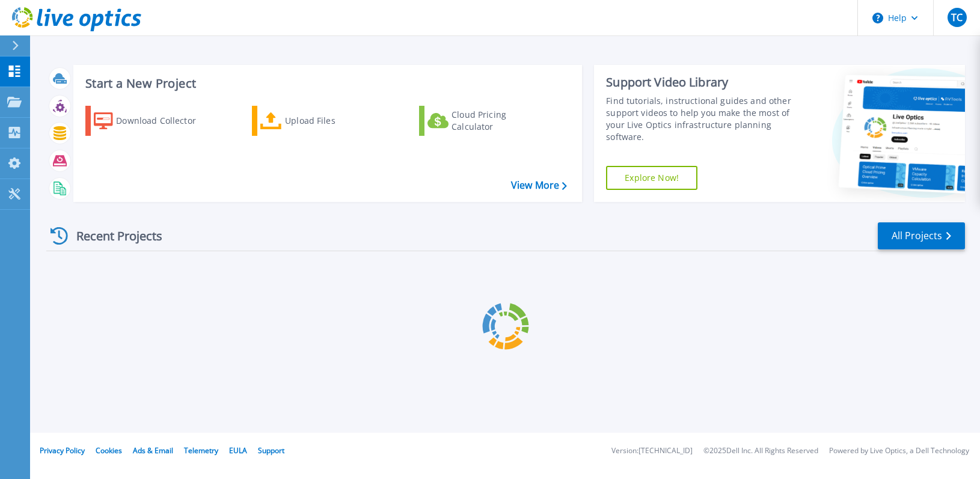  Describe the element at coordinates (62, 450) in the screenshot. I see `a: Privacy Policy` at that location.